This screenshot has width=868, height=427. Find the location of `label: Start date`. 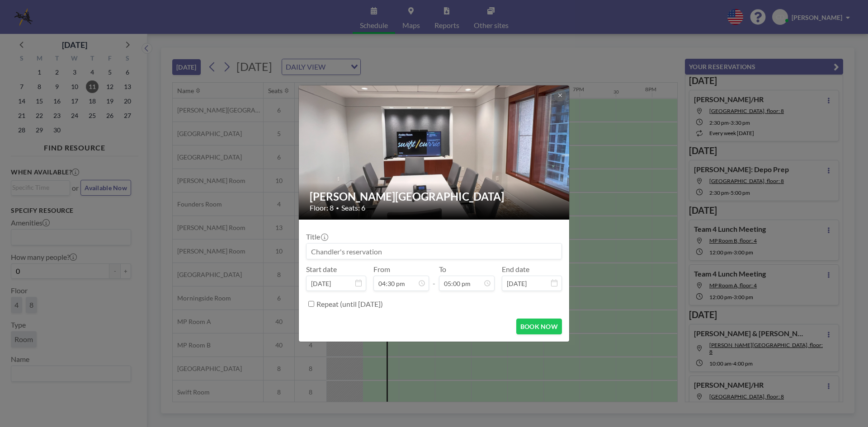

label: Start date is located at coordinates (321, 269).